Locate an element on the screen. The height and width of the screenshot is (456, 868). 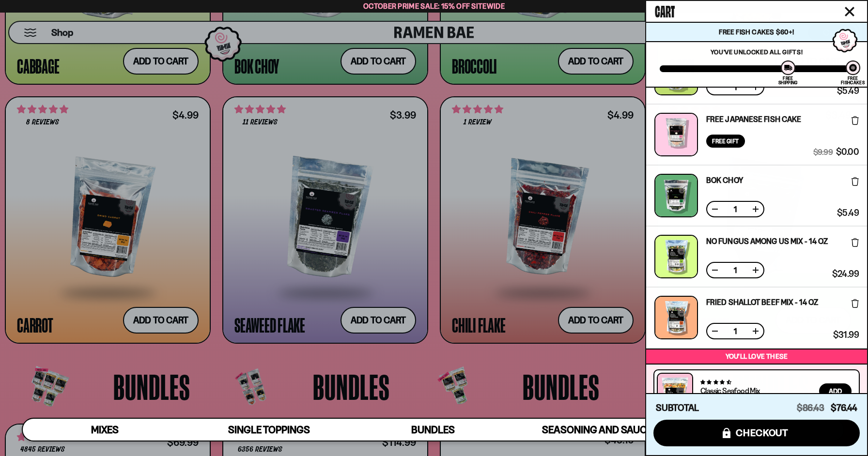
a: Mixes is located at coordinates (105, 429).